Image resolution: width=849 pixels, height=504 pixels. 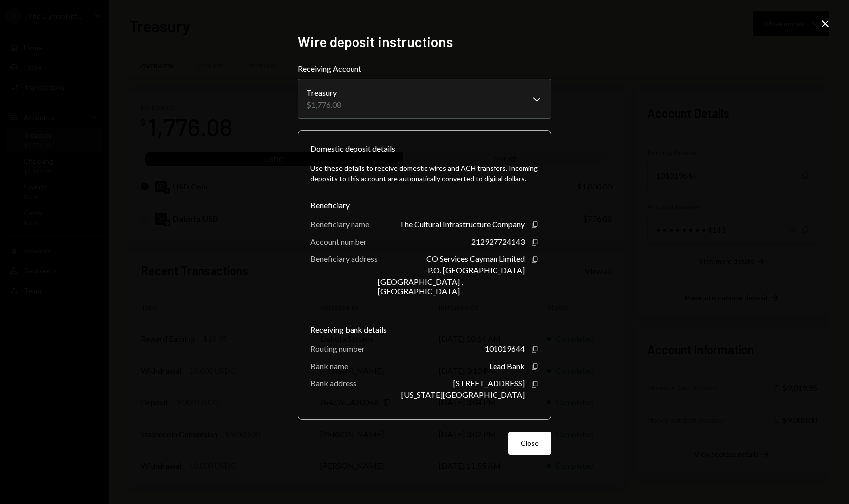 I want to click on div: The Cultural Infrastructure Company, so click(x=462, y=224).